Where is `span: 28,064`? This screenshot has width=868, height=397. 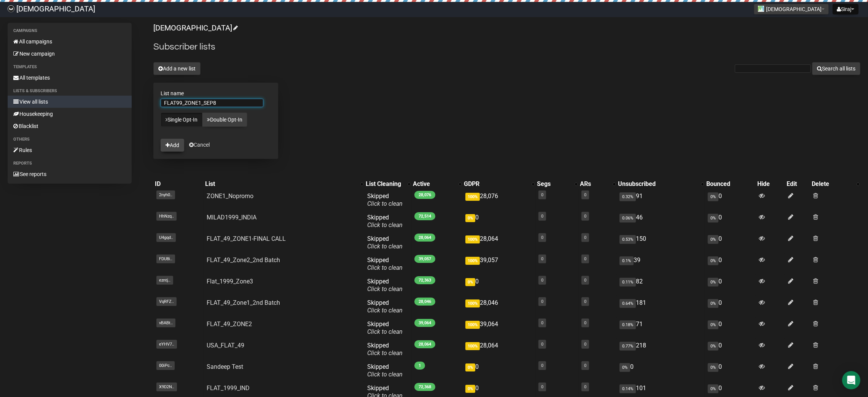 span: 28,064 is located at coordinates (424, 237).